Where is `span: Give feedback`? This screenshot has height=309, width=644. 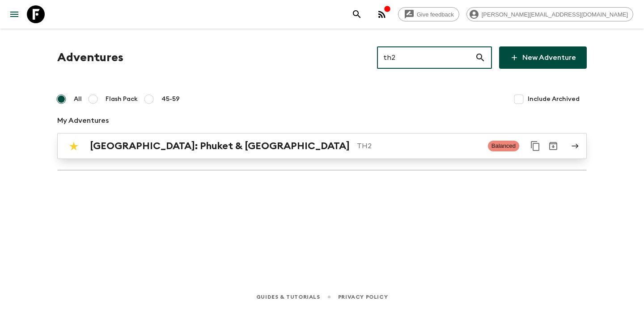 span: Give feedback is located at coordinates (435, 14).